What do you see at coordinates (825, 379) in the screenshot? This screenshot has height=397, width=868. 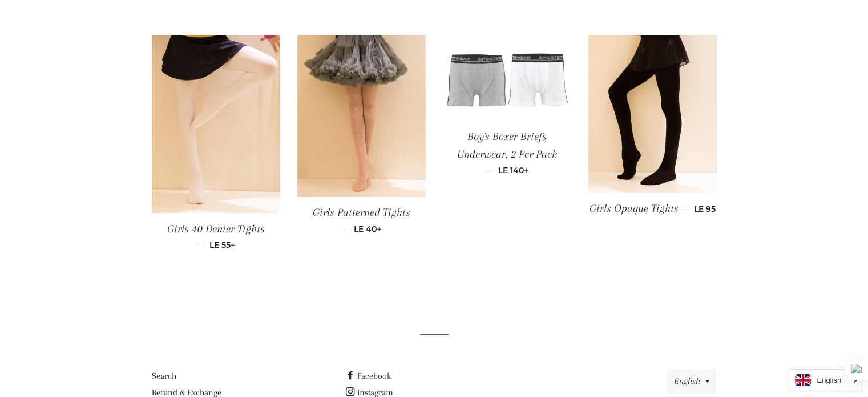 I see `a: English` at bounding box center [825, 379].